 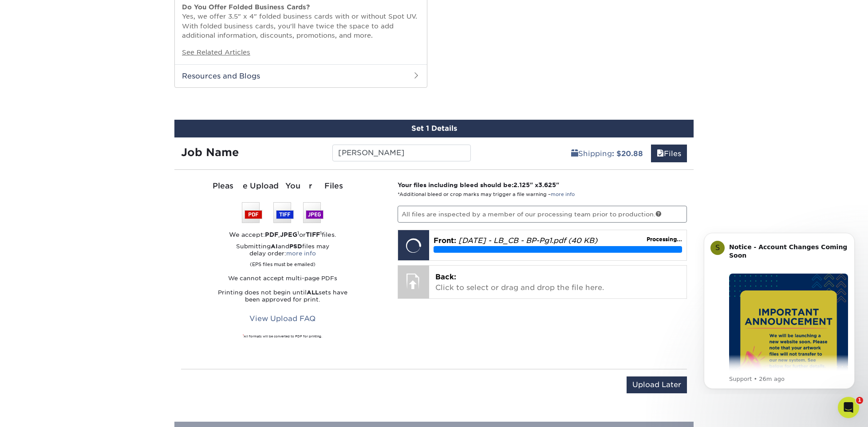 I want to click on div: Set 1 Details, so click(x=434, y=128).